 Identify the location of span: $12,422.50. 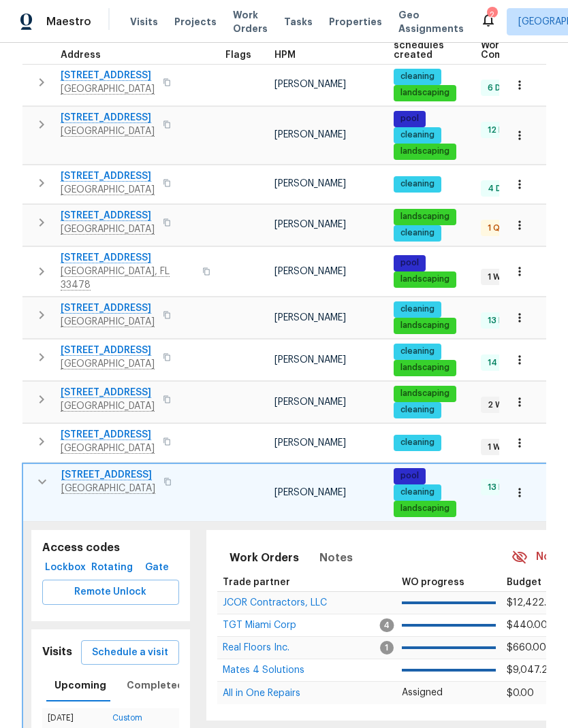
(532, 603).